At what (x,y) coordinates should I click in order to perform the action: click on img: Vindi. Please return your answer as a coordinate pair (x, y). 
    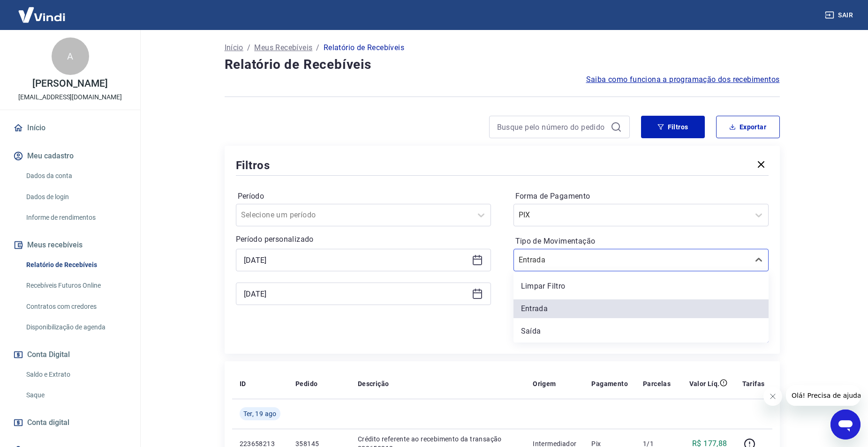
    Looking at the image, I should click on (42, 14).